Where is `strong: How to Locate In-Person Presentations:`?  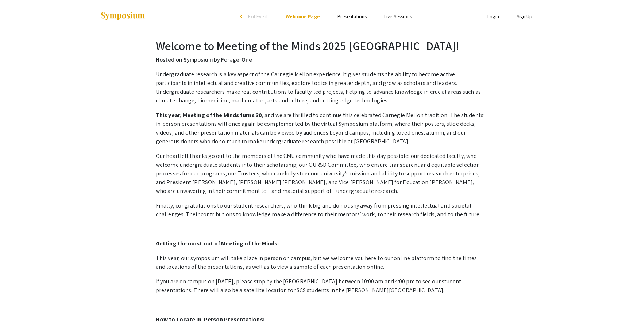 strong: How to Locate In-Person Presentations: is located at coordinates (210, 319).